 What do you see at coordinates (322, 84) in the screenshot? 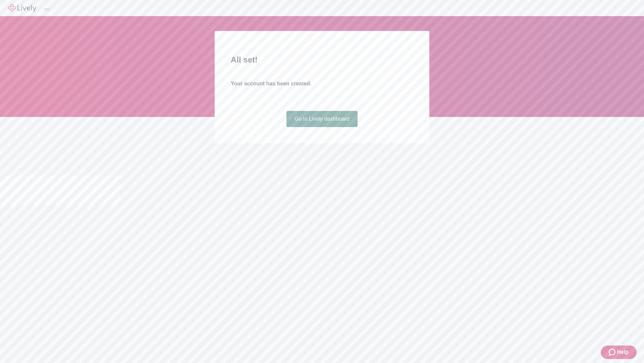
I see `h4: Your account has been created.` at bounding box center [322, 84].